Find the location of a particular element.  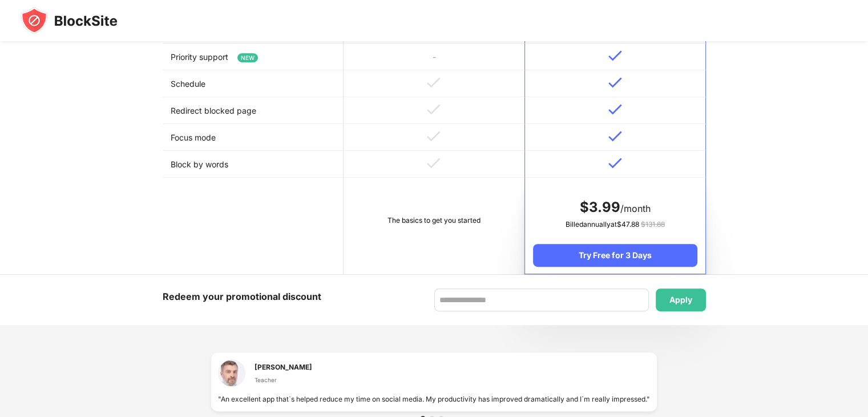

td: Block by words is located at coordinates (253, 164).